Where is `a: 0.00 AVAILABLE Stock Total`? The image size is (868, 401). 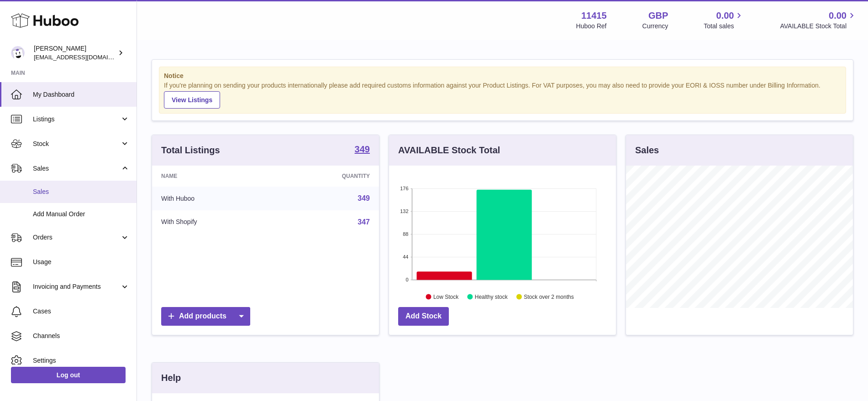
a: 0.00 AVAILABLE Stock Total is located at coordinates (818, 20).